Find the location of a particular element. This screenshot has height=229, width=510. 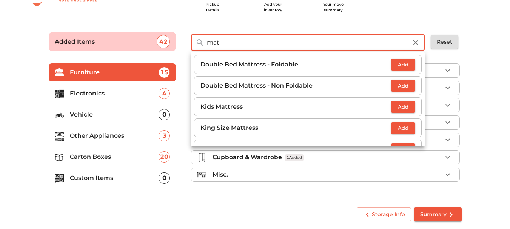

p: Carton Boxes is located at coordinates (114, 157).